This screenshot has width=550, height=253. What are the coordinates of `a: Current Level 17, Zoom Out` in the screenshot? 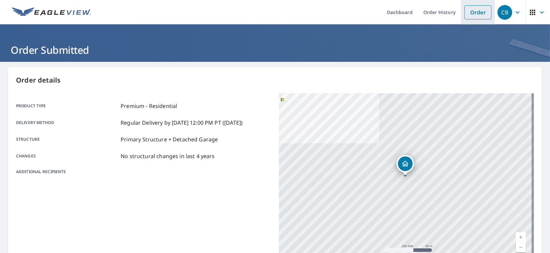 It's located at (521, 247).